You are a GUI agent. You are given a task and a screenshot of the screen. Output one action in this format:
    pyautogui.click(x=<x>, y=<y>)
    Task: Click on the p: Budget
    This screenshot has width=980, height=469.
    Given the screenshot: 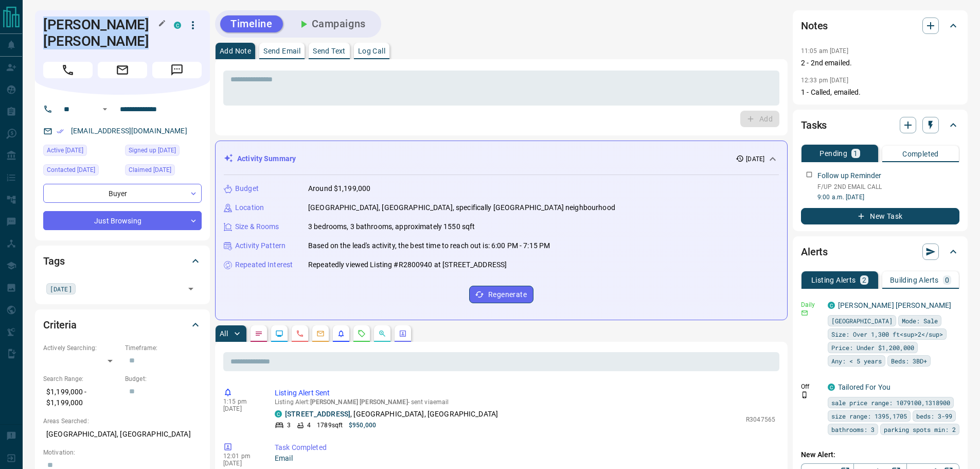 What is the action you would take?
    pyautogui.click(x=247, y=188)
    